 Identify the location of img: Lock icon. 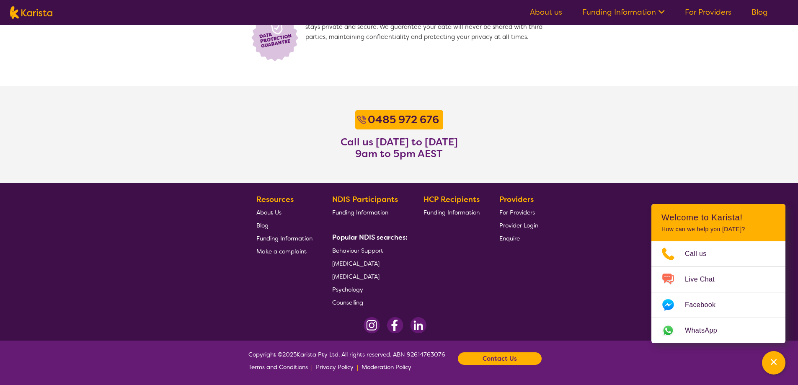
(277, 37).